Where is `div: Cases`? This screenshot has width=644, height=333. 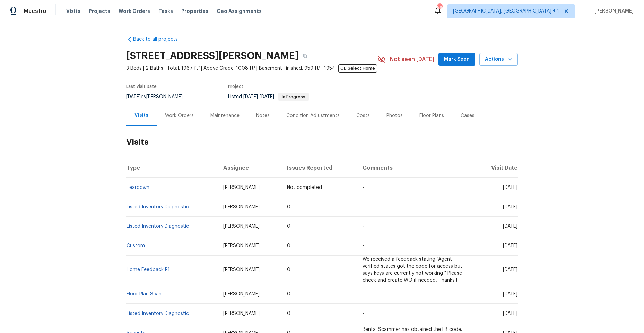 div: Cases is located at coordinates (468, 116).